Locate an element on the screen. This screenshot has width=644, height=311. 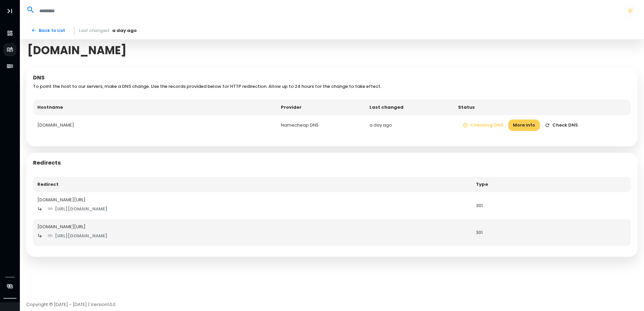
td: Namecheap DNS is located at coordinates (321, 125).